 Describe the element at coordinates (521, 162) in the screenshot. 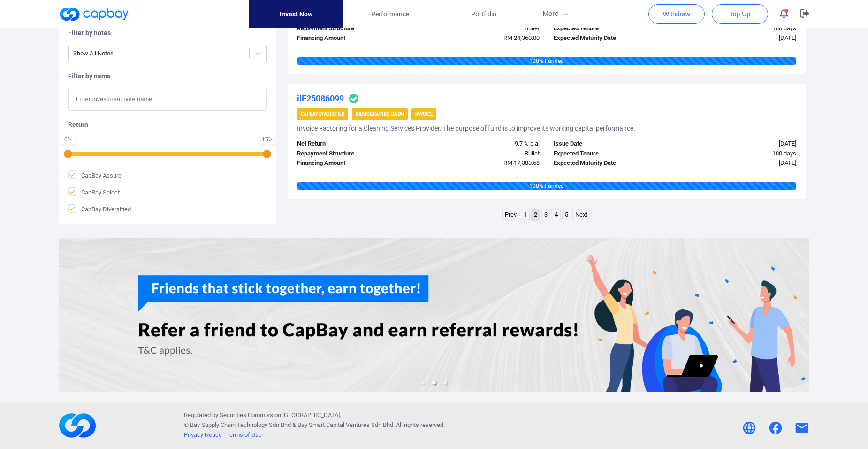

I see `span: RM 17,380.58` at that location.